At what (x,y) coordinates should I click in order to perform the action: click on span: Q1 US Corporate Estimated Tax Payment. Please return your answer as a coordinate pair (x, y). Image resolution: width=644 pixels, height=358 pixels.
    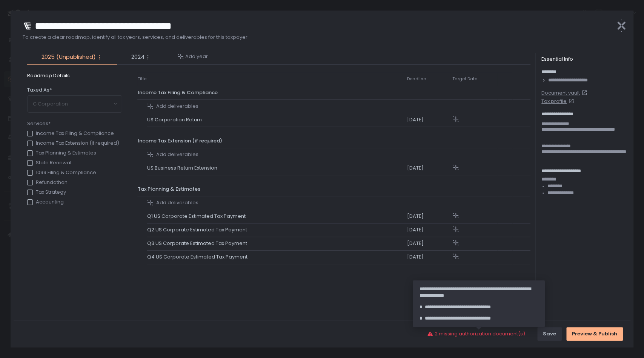
    Looking at the image, I should click on (198, 217).